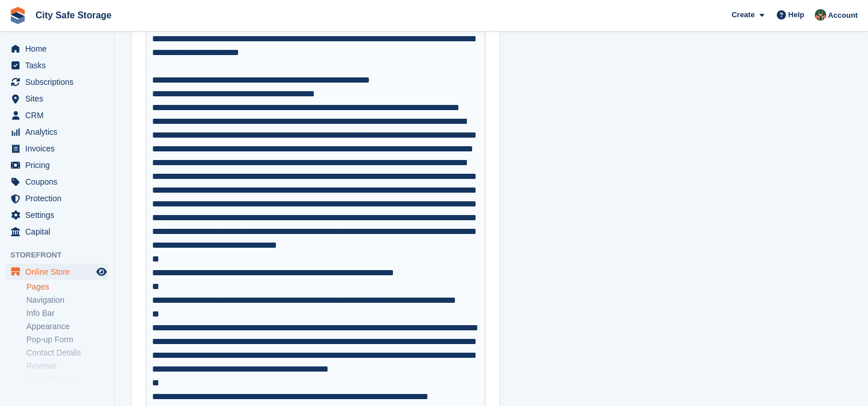 The height and width of the screenshot is (406, 868). What do you see at coordinates (18, 16) in the screenshot?
I see `img: stora-icon-8386f47178a22dfd0bd8f6a31ec36ba5ce8667c1dd55bd0f319d3a0aa187defe.svg` at bounding box center [18, 16].